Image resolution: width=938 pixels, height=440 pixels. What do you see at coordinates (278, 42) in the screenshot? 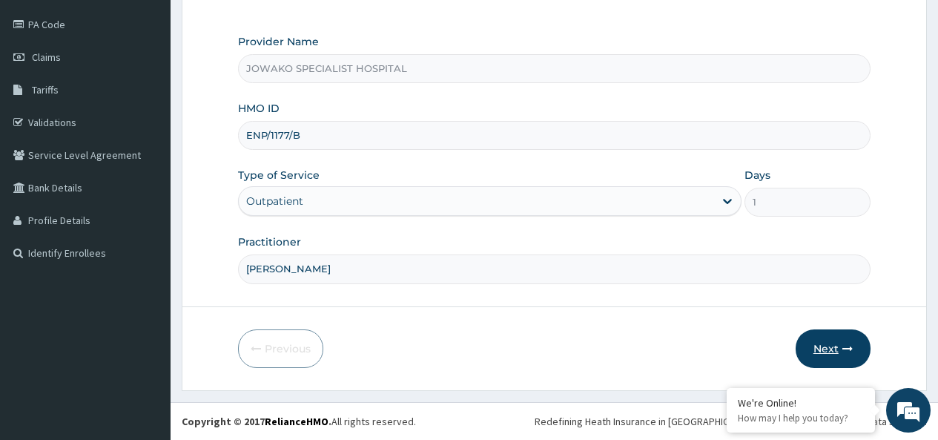
I see `label: Provider Name` at bounding box center [278, 42].